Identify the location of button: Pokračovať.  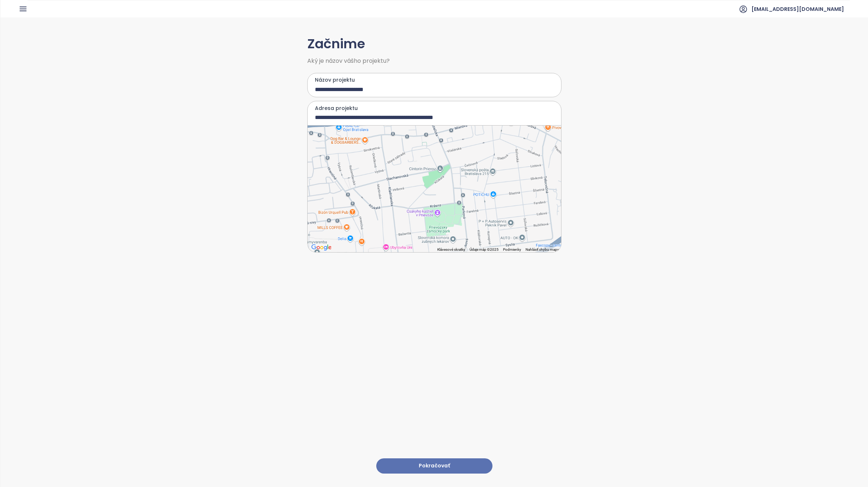
(435, 466).